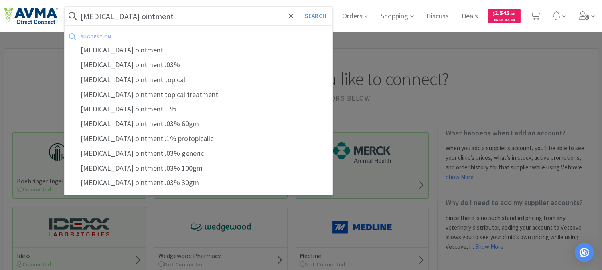 The width and height of the screenshot is (602, 270). I want to click on img: e4e33dab9f054f5782a47901c742baa9_102.png, so click(31, 16).